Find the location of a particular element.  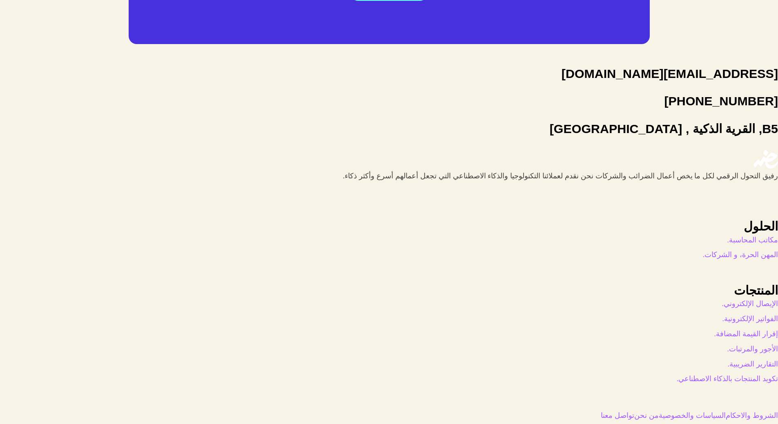

span: تكويد المنتجات بالذكاء الاصطناعي. is located at coordinates (727, 379).